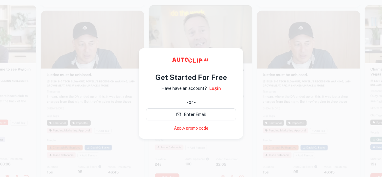  What do you see at coordinates (191, 103) in the screenshot?
I see `div: - or -` at bounding box center [191, 103].